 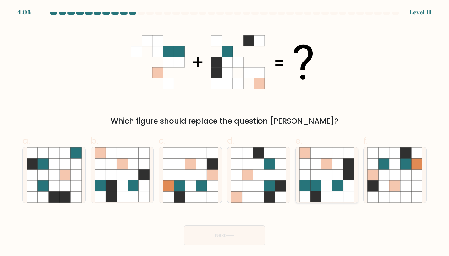 What do you see at coordinates (95, 140) in the screenshot?
I see `span: b.` at bounding box center [95, 140].